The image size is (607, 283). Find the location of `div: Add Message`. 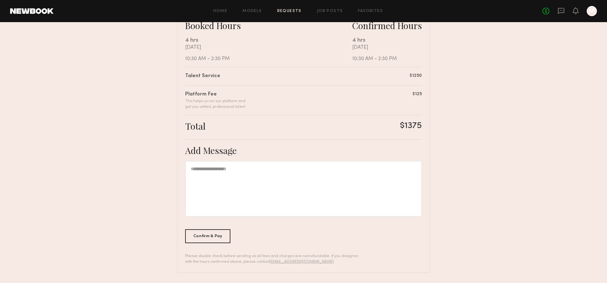

div: Add Message is located at coordinates (304, 150).